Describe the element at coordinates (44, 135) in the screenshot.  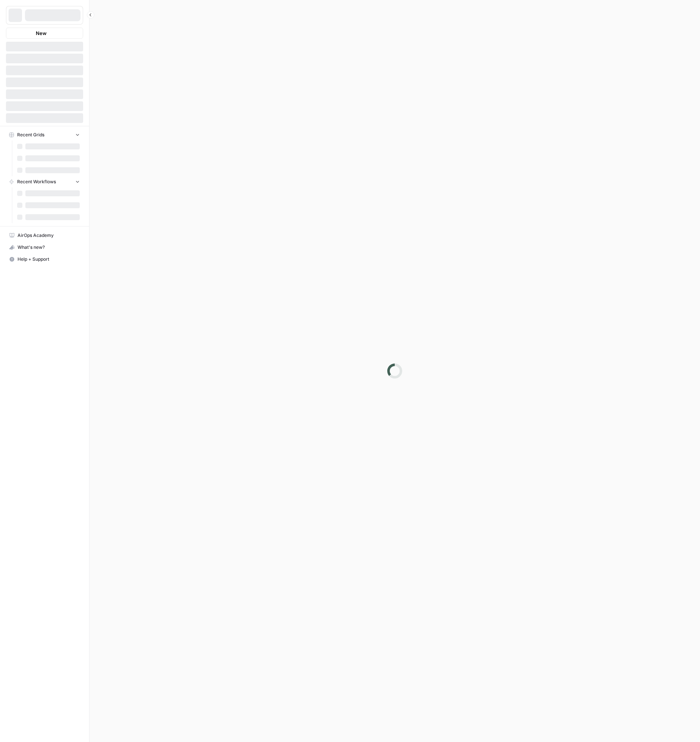
I see `button: Recent Grids` at that location.